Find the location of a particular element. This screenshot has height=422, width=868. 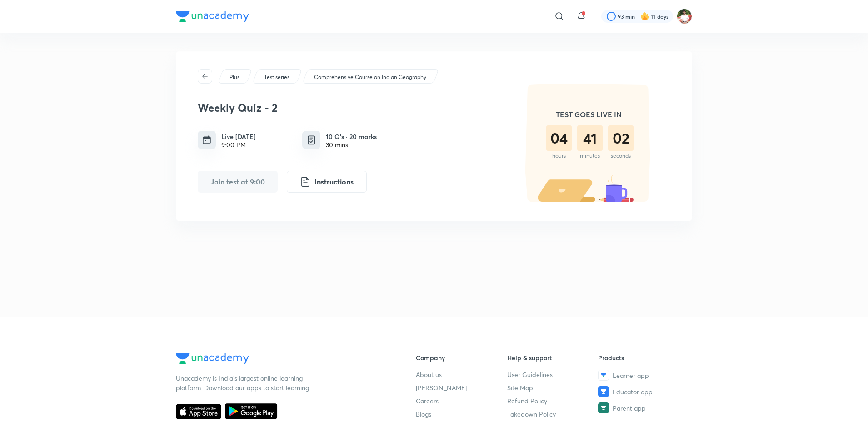

img: quiz info is located at coordinates (311, 140).